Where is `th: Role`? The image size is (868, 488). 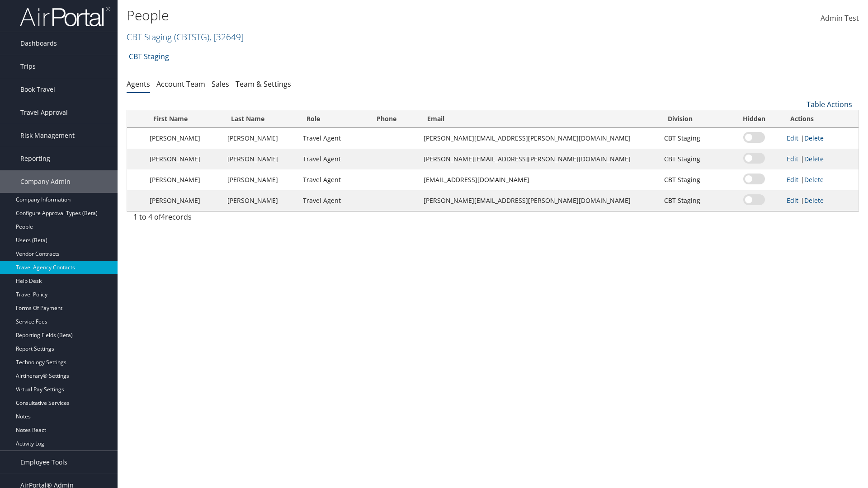 th: Role is located at coordinates (333, 119).